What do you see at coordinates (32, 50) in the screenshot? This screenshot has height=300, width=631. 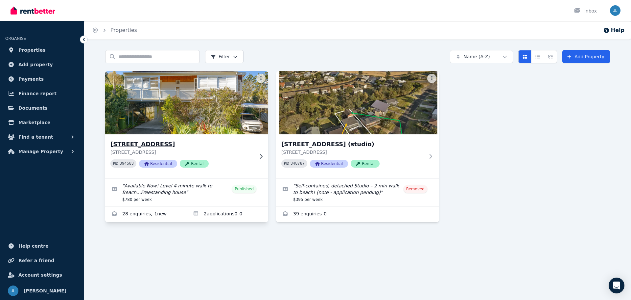 I see `span: Properties` at bounding box center [32, 50].